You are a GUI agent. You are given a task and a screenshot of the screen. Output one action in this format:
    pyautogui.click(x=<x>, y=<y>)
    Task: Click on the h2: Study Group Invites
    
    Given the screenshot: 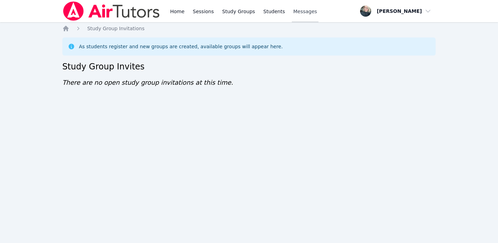 What is the action you would take?
    pyautogui.click(x=249, y=67)
    